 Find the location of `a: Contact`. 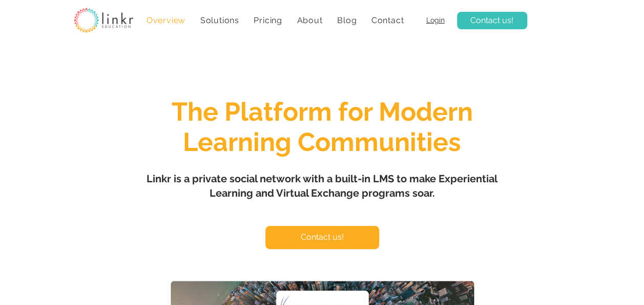

a: Contact is located at coordinates (388, 20).